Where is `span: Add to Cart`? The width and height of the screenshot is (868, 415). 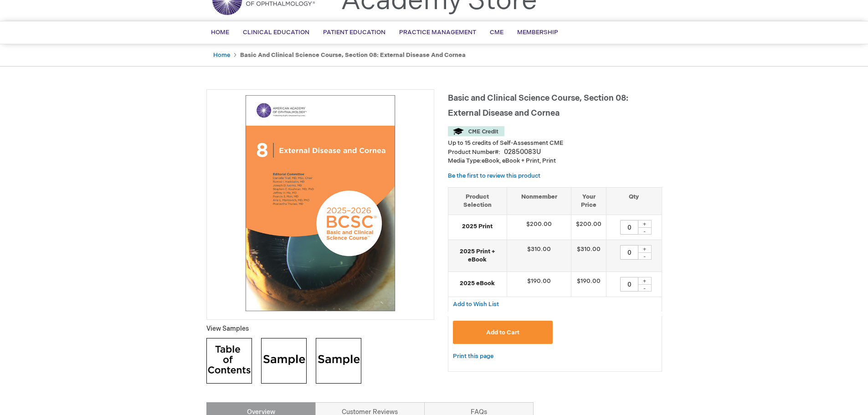 span: Add to Cart is located at coordinates (503, 333).